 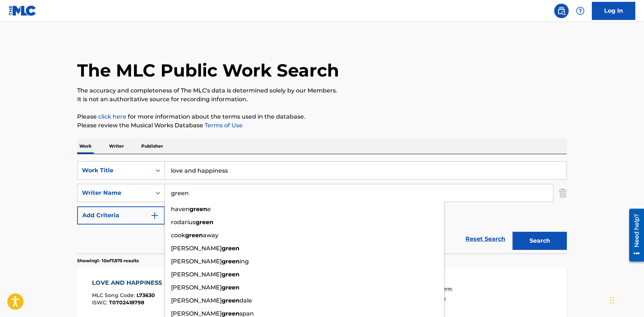 What do you see at coordinates (561, 11) in the screenshot?
I see `a: Public Search` at bounding box center [561, 11].